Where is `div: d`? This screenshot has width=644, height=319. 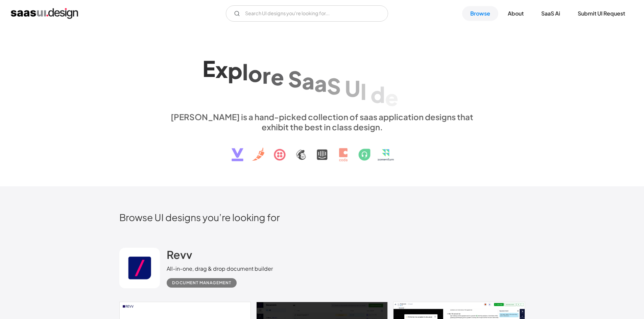 div: d is located at coordinates (377, 94).